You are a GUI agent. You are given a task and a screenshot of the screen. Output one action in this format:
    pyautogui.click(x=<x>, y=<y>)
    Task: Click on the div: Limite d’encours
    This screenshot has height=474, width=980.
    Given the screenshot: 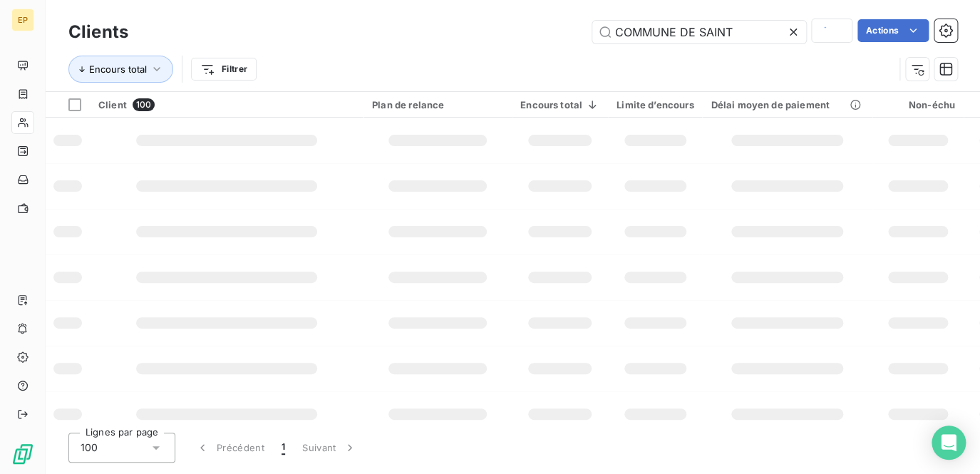 What is the action you would take?
    pyautogui.click(x=655, y=104)
    